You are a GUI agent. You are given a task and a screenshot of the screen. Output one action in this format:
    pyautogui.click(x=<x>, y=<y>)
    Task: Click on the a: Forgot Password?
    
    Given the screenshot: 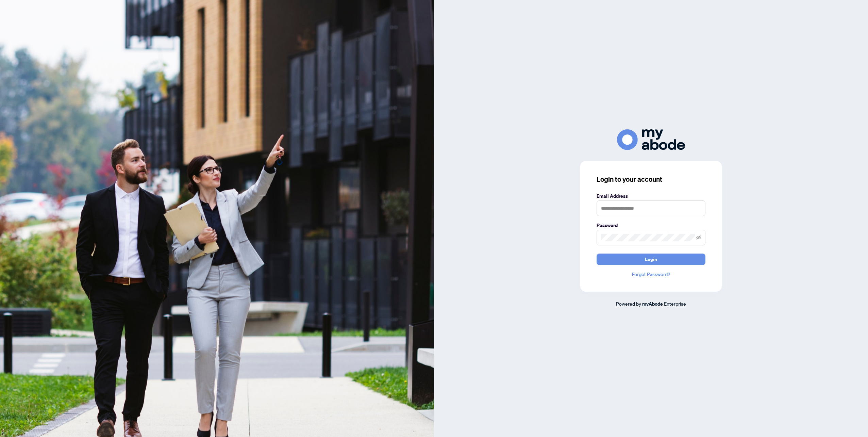 What is the action you would take?
    pyautogui.click(x=651, y=274)
    